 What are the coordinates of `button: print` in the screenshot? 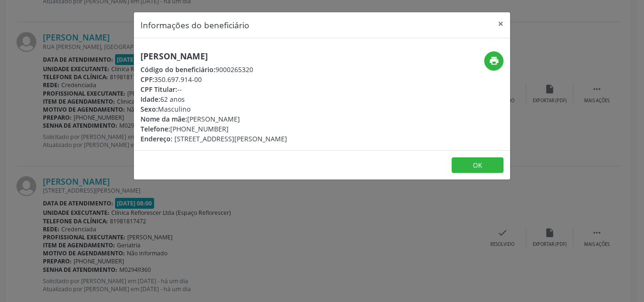 It's located at (494, 61).